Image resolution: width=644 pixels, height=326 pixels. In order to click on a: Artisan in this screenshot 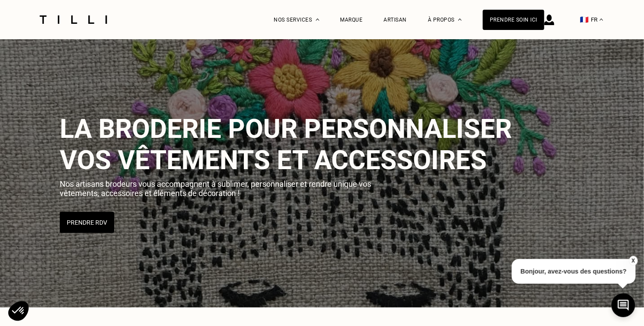, I will do `click(395, 19)`.